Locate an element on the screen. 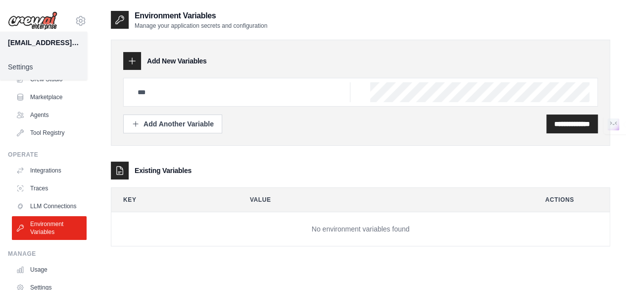  a: Traces is located at coordinates (49, 188).